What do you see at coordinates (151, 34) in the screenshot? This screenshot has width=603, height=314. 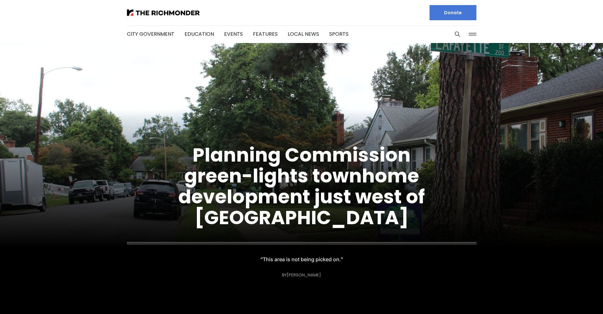 I see `a: City Government` at bounding box center [151, 34].